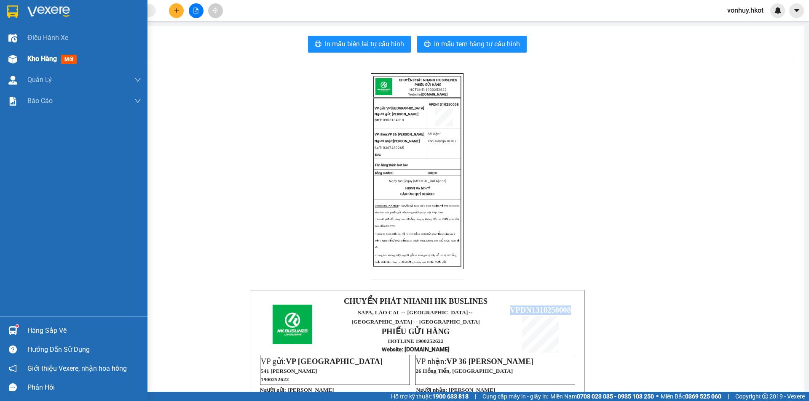 The width and height of the screenshot is (809, 401). Describe the element at coordinates (691, 397) in the screenshot. I see `span: Miền Bắc` at that location.